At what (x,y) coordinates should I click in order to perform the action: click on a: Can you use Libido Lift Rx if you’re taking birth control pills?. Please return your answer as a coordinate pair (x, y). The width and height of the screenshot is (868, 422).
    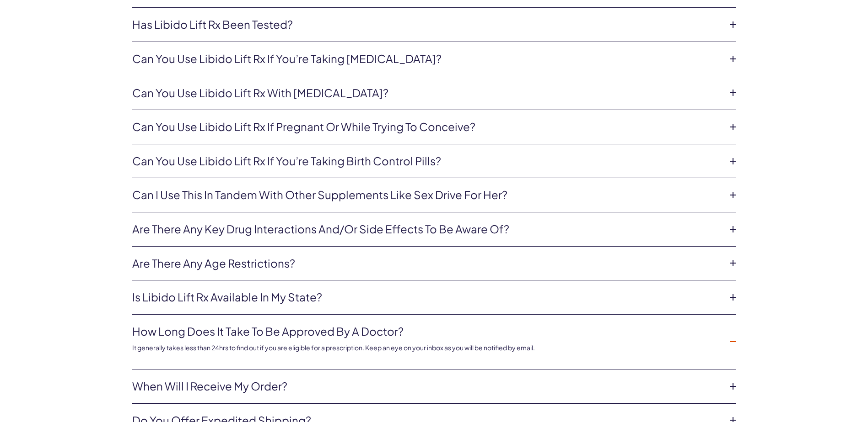
    Looking at the image, I should click on (427, 161).